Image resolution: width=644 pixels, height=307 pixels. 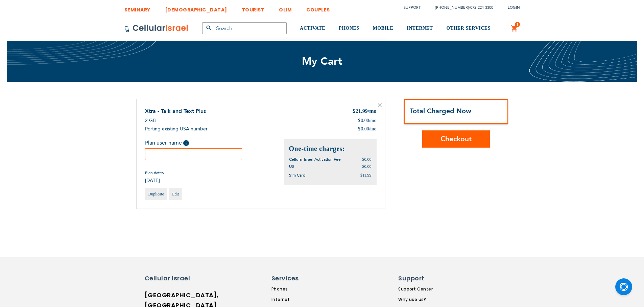 I want to click on span: My Cart, so click(x=322, y=62).